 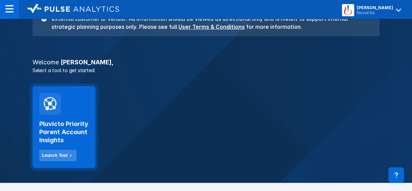 What do you see at coordinates (206, 70) in the screenshot?
I see `p: Select a tool to get started:` at bounding box center [206, 70].